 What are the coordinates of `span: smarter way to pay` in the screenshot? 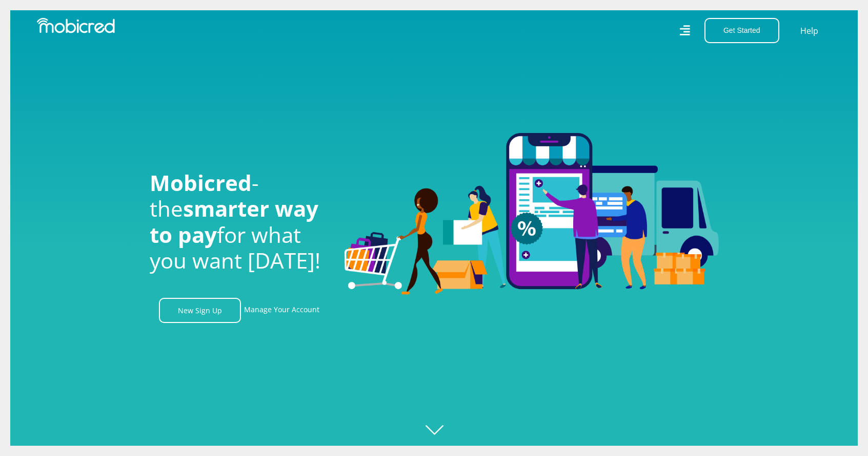 It's located at (234, 221).